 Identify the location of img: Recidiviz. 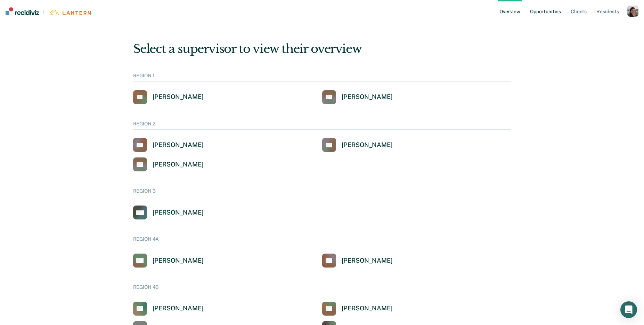
(22, 11).